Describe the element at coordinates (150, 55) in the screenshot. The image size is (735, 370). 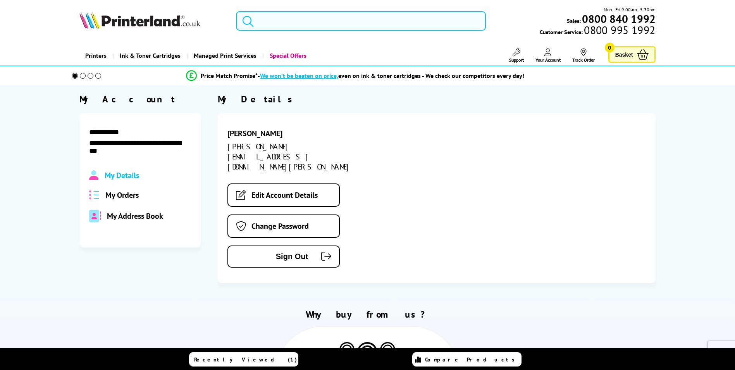
I see `span: Ink & Toner Cartridges` at that location.